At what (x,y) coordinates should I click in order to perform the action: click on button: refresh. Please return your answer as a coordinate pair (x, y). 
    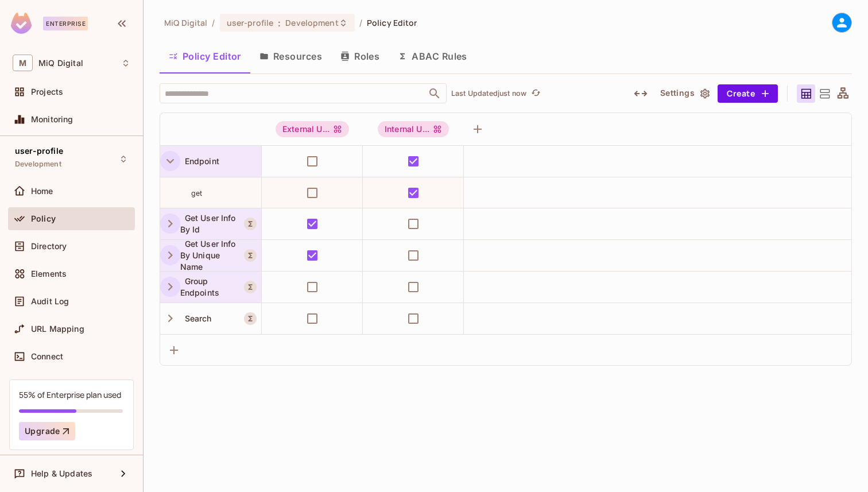
    Looking at the image, I should click on (536, 94).